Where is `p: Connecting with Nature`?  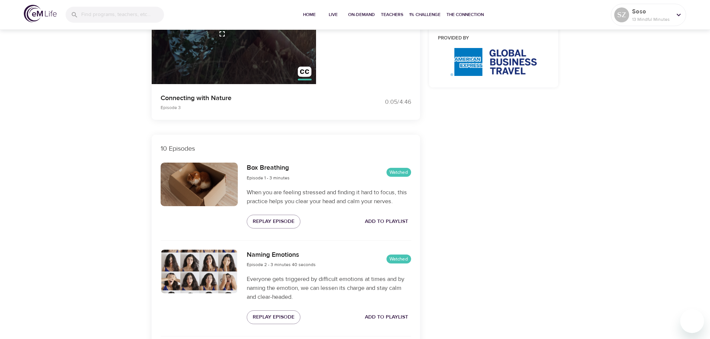
p: Connecting with Nature is located at coordinates (253, 98).